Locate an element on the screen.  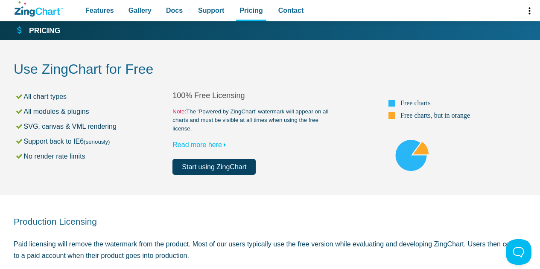
span: Features is located at coordinates (99, 10).